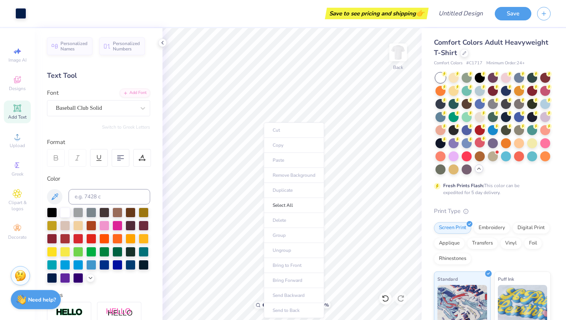  Describe the element at coordinates (17, 174) in the screenshot. I see `span: Greek` at that location.